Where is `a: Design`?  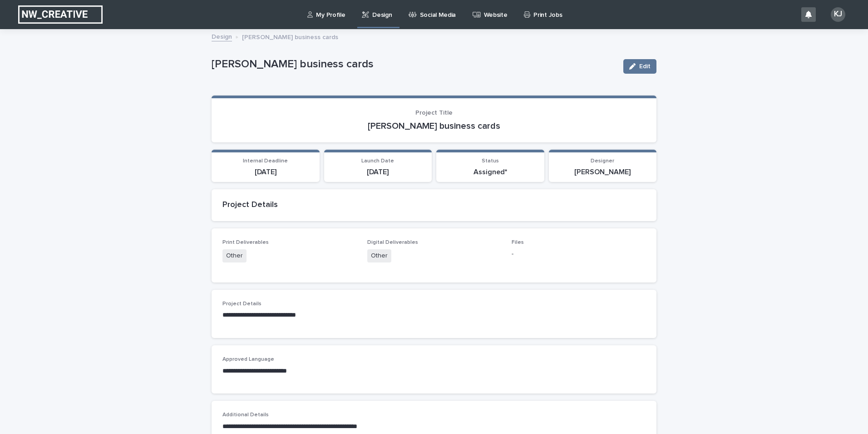 a: Design is located at coordinates (222, 36).